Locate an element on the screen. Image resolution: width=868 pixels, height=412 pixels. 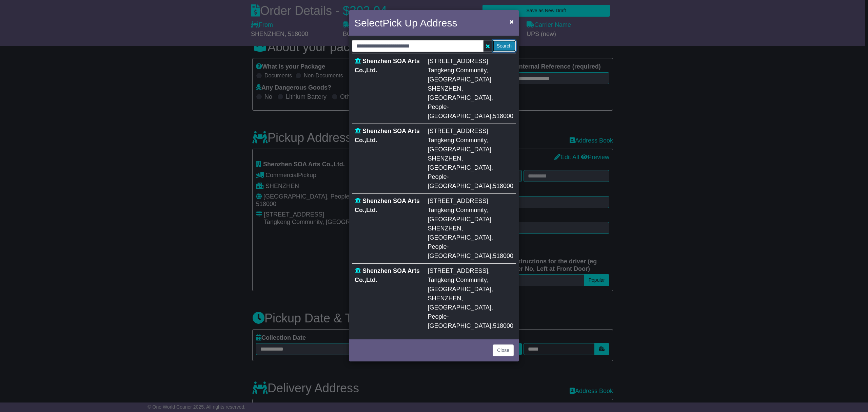
span: Pick Up is located at coordinates (400, 22).